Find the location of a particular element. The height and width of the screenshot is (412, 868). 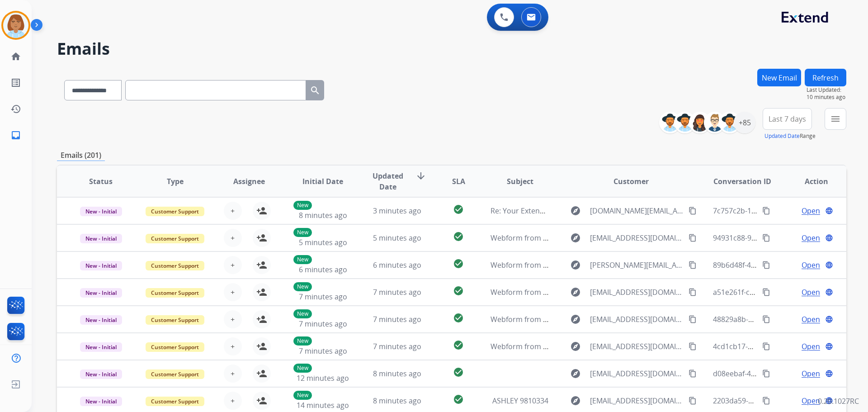

span: 10 minutes ago is located at coordinates (826, 97).